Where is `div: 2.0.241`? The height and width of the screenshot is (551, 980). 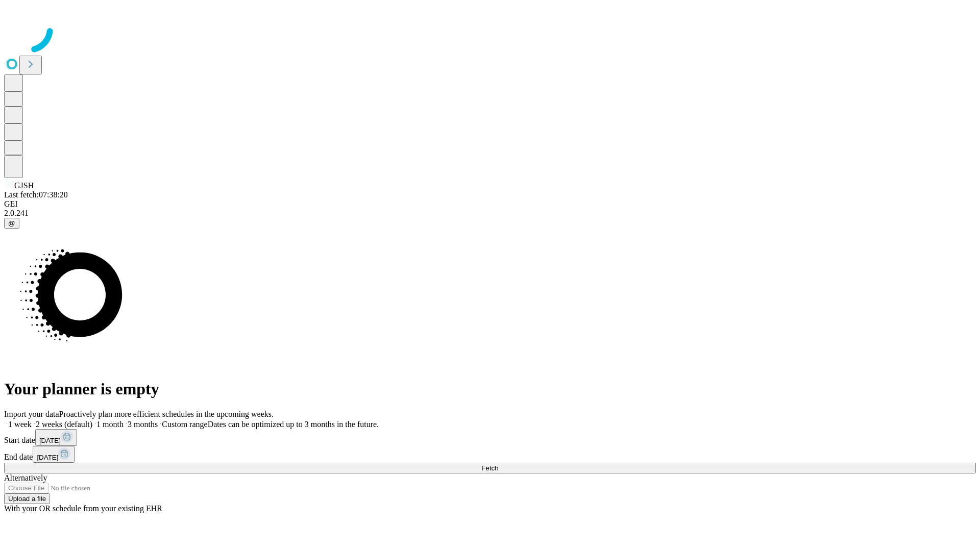 div: 2.0.241 is located at coordinates (490, 213).